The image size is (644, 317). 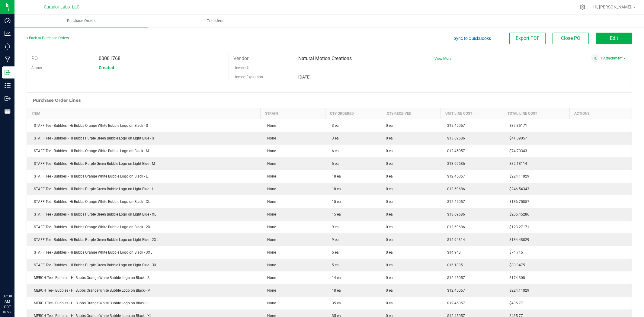 I want to click on span: View More, so click(x=443, y=59).